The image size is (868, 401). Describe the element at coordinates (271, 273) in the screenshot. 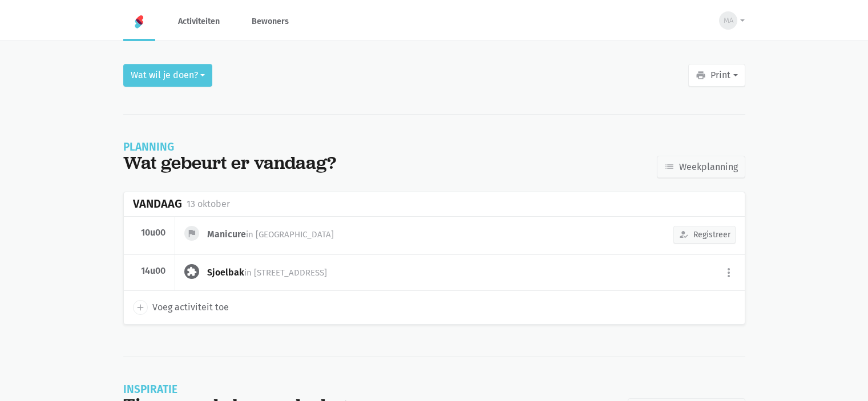

I see `div: Sjoelbak` at that location.